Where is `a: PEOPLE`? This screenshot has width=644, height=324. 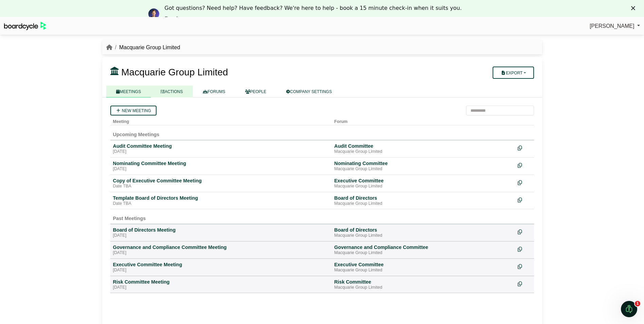
a: PEOPLE is located at coordinates (255, 92).